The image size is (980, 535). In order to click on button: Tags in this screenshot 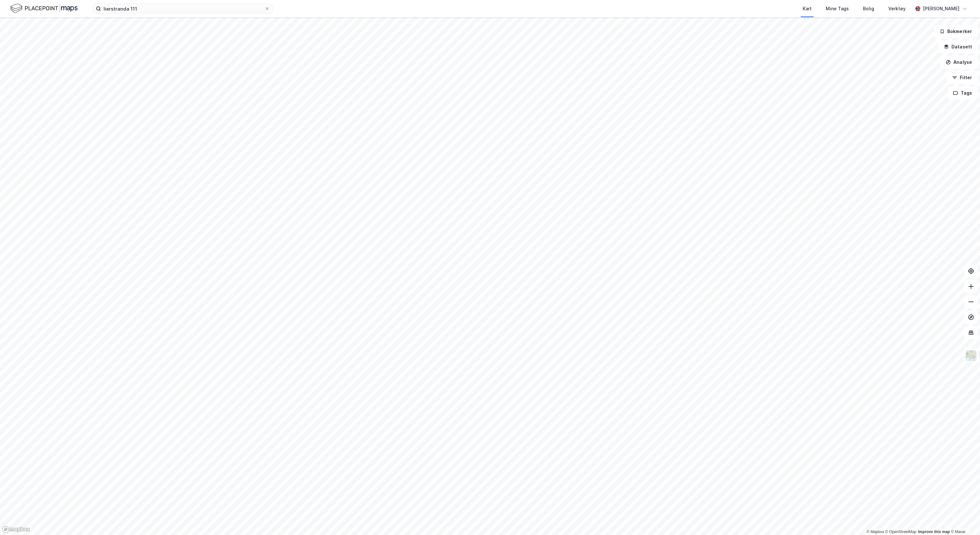, I will do `click(962, 93)`.